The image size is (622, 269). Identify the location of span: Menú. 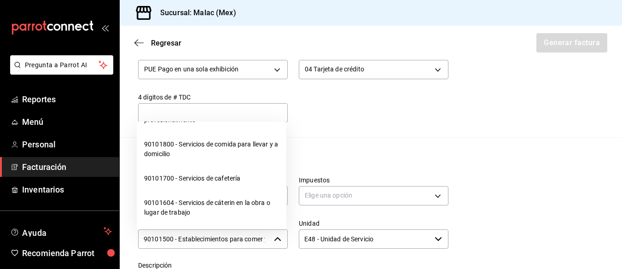
(67, 121).